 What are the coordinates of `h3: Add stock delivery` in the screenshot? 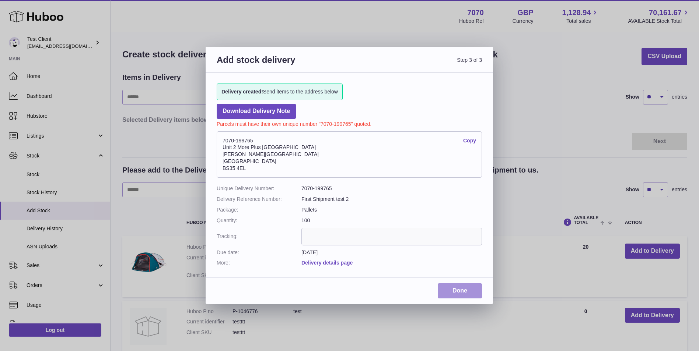 It's located at (283, 64).